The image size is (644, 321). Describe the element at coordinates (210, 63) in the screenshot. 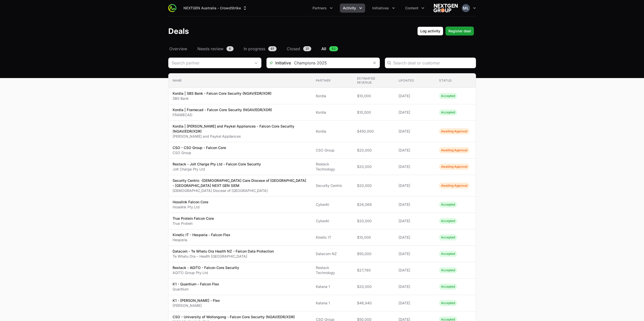

I see `input: Search partner` at that location.